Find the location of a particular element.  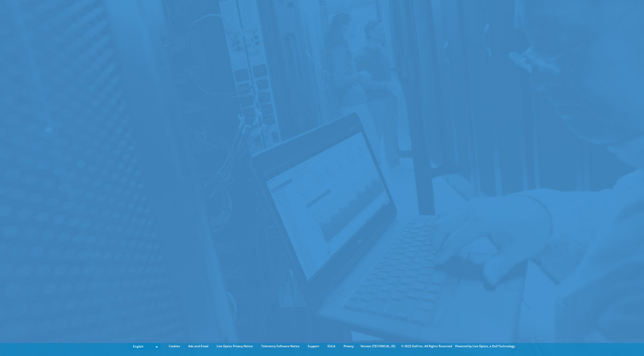

a: EULA is located at coordinates (332, 346).